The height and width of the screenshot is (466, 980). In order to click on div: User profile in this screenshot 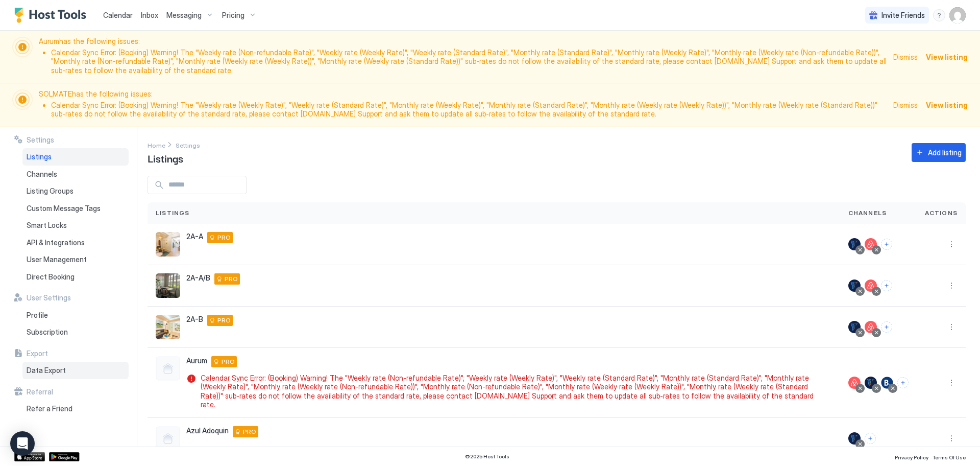, I will do `click(958, 15)`.